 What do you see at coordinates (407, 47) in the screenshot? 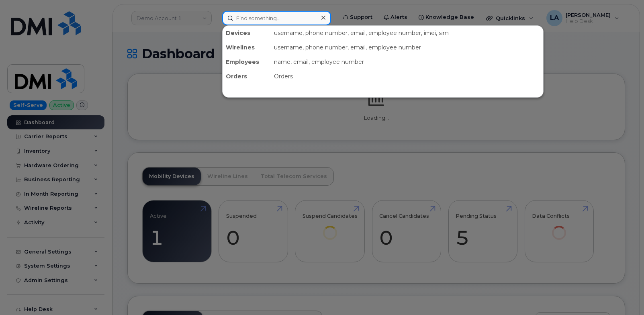
I see `div: username, phone number, email, employee number` at bounding box center [407, 47].